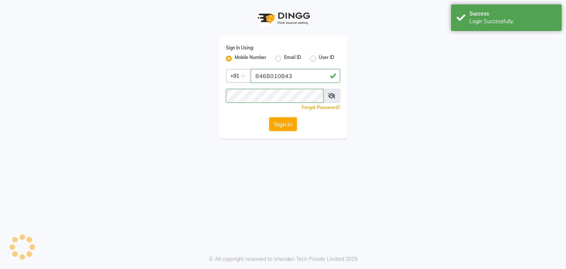 This screenshot has height=269, width=566. What do you see at coordinates (512, 21) in the screenshot?
I see `div: Login Successfully.` at bounding box center [512, 21].